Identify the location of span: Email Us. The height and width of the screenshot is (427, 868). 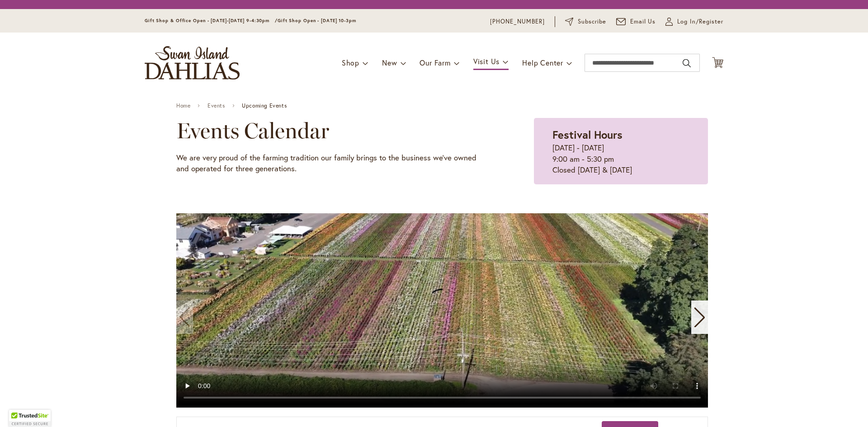
(643, 21).